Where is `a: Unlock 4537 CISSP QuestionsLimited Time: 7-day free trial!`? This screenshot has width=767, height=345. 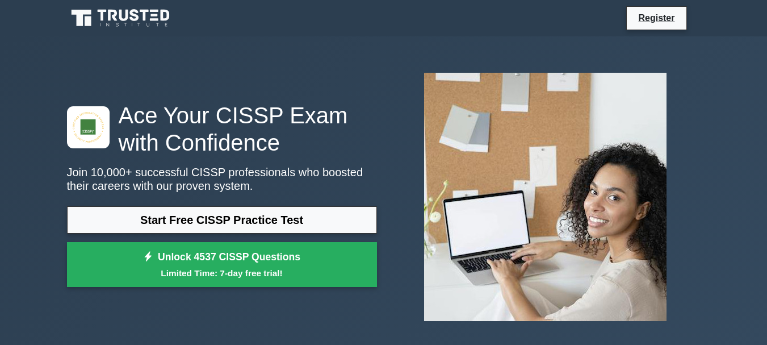 a: Unlock 4537 CISSP QuestionsLimited Time: 7-day free trial! is located at coordinates (222, 265).